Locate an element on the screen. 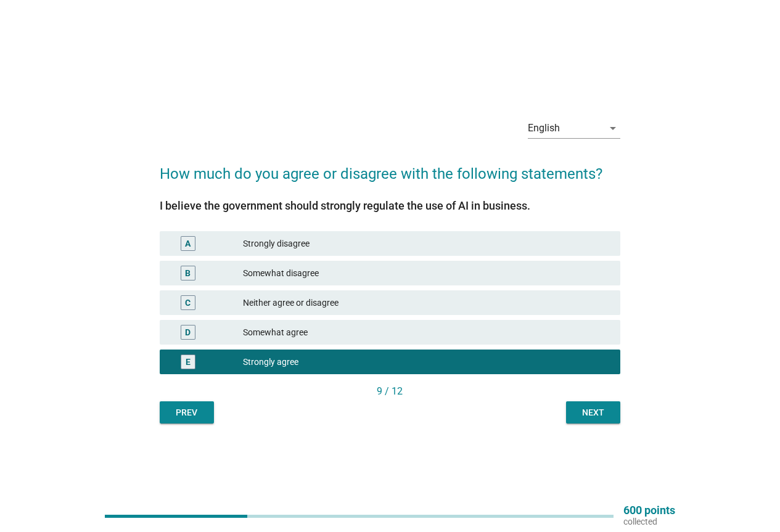  p: 600 points is located at coordinates (650, 510).